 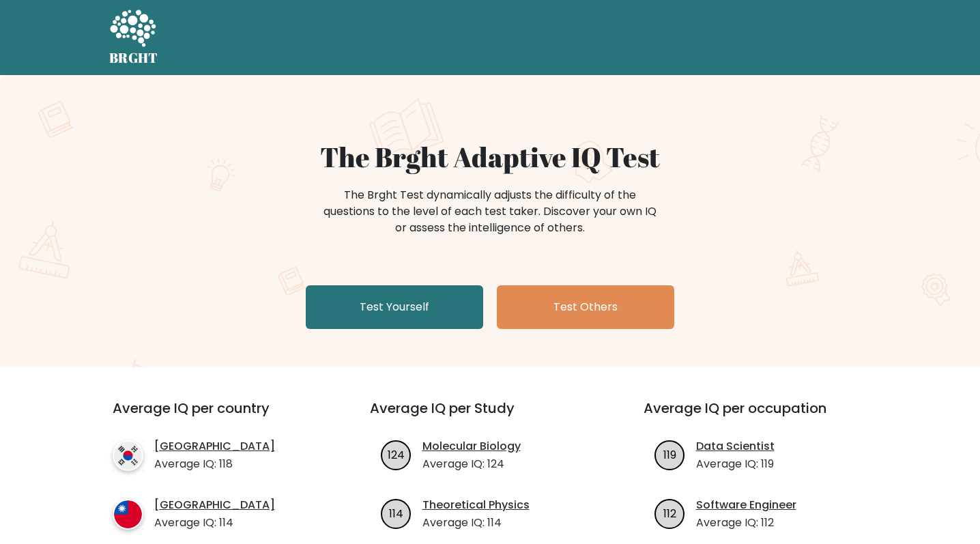 What do you see at coordinates (396, 454) in the screenshot?
I see `text: 124` at bounding box center [396, 454].